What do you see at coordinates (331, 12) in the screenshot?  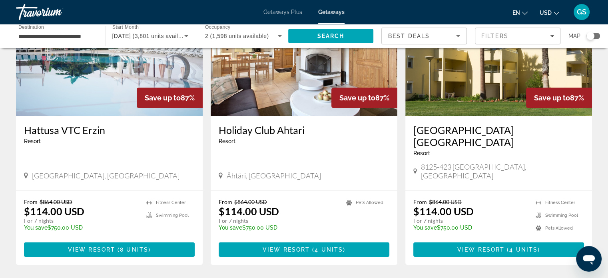 I see `a: Getaways` at bounding box center [331, 12].